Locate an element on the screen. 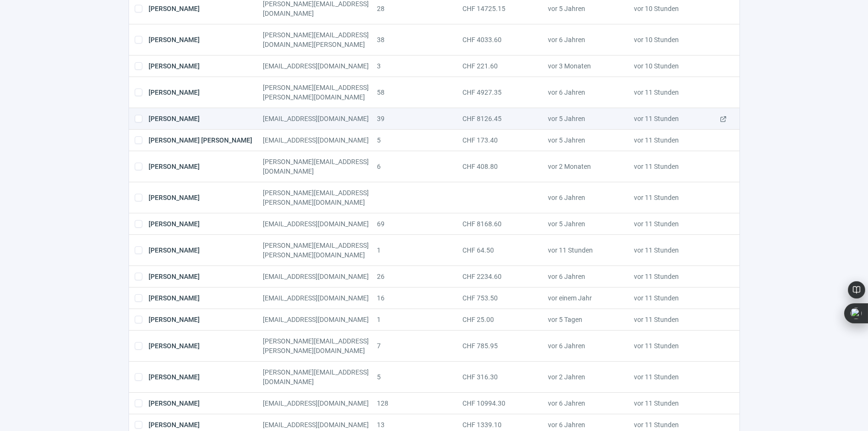  div: 26 is located at coordinates (420, 276).